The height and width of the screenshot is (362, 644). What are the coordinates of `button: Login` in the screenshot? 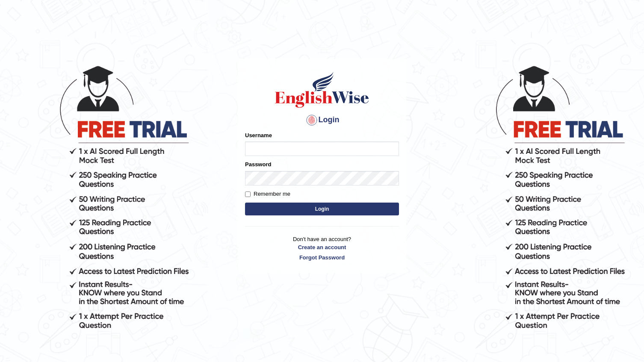 It's located at (322, 209).